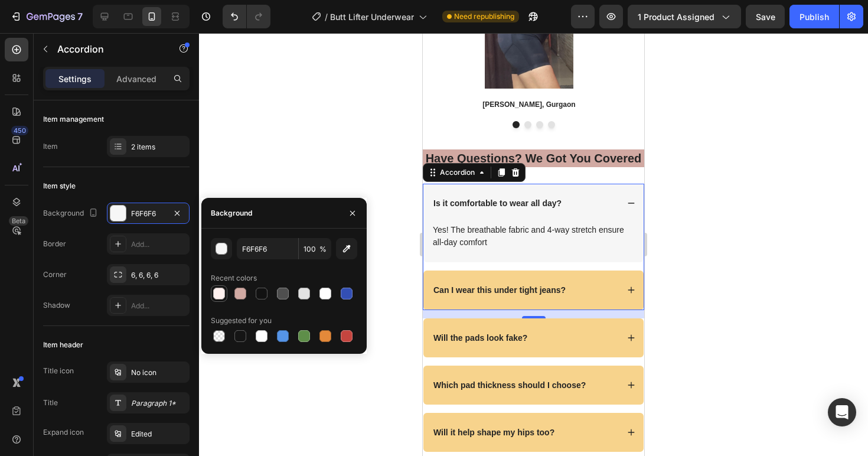  I want to click on div: Border, so click(54, 244).